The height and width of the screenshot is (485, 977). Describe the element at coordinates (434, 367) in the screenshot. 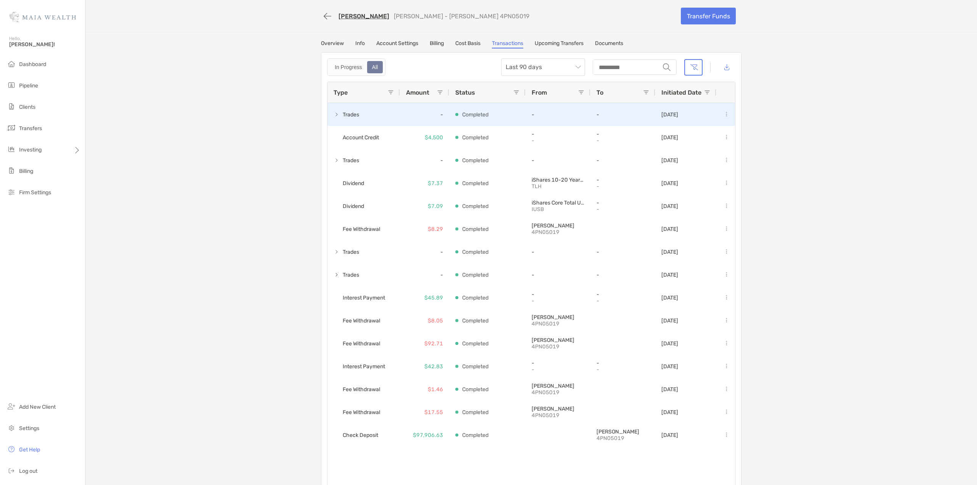

I see `p: $42.83` at that location.